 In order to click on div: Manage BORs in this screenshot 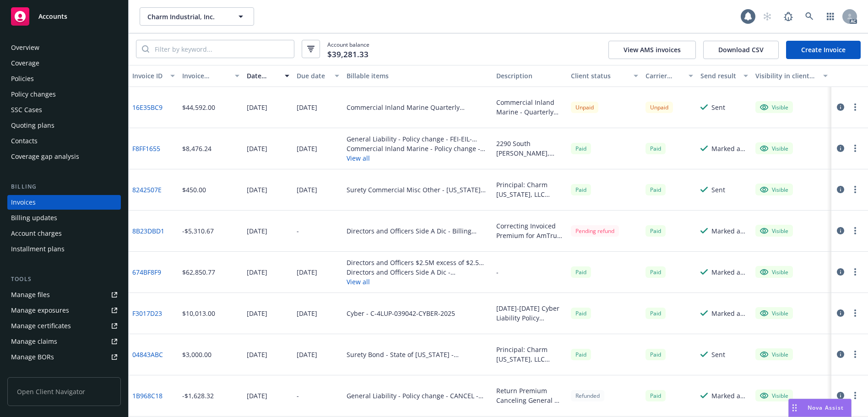, I will do `click(33, 357)`.